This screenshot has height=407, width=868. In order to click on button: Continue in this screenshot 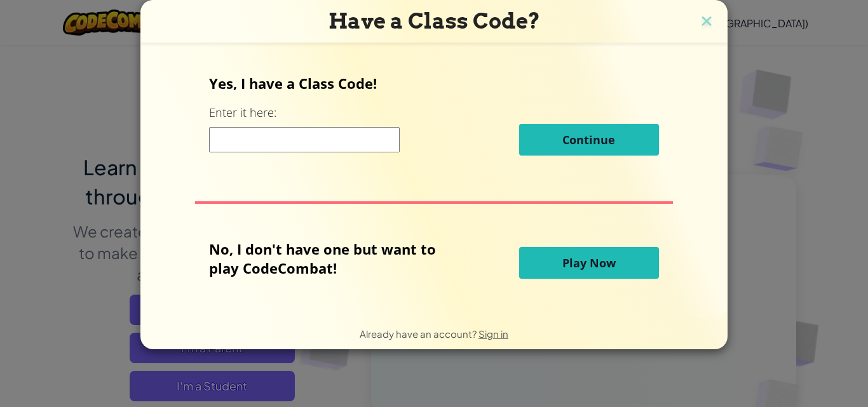, I will do `click(589, 140)`.